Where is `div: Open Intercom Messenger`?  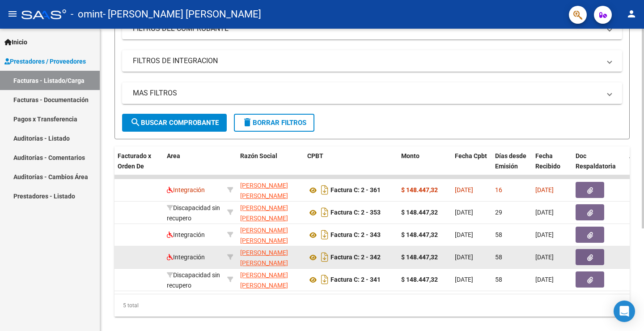 div: Open Intercom Messenger is located at coordinates (624, 311).